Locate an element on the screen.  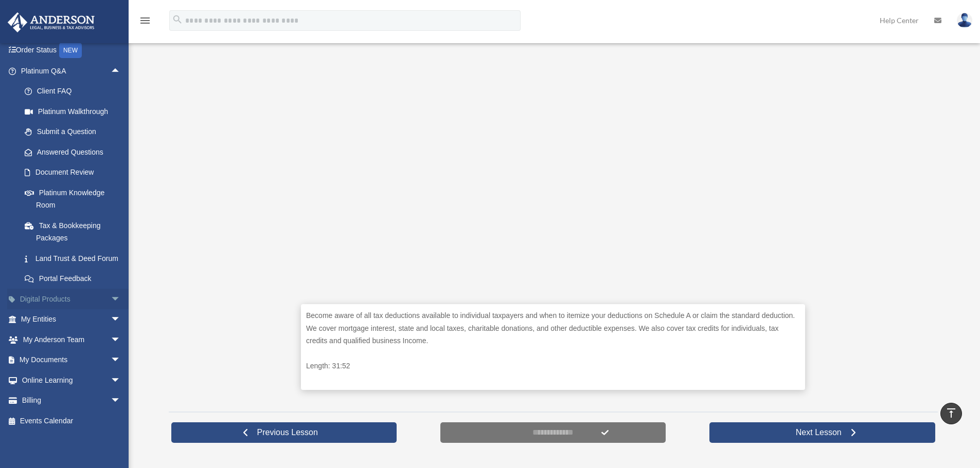
img: User Pic is located at coordinates (965, 20).